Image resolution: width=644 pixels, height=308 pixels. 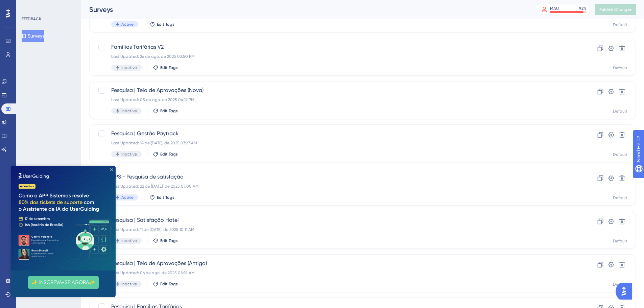 What do you see at coordinates (8, 10) in the screenshot?
I see `img: launcher-image-alternative-text` at bounding box center [8, 10].